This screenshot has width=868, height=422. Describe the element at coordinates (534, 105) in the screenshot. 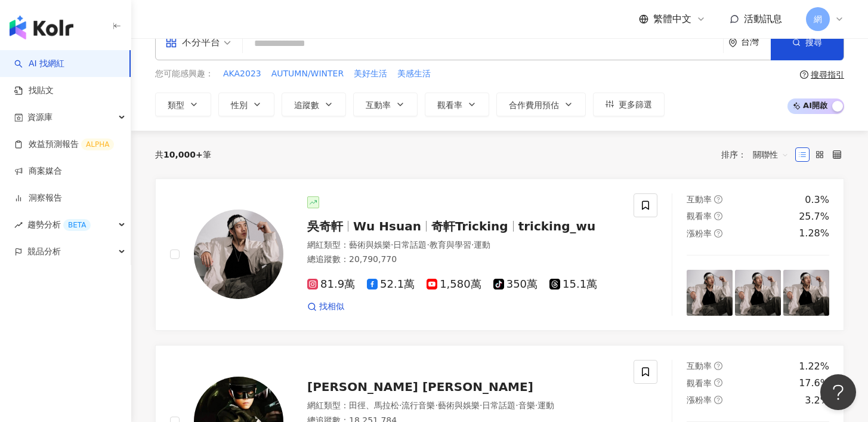

I see `span: 合作費用預估` at that location.